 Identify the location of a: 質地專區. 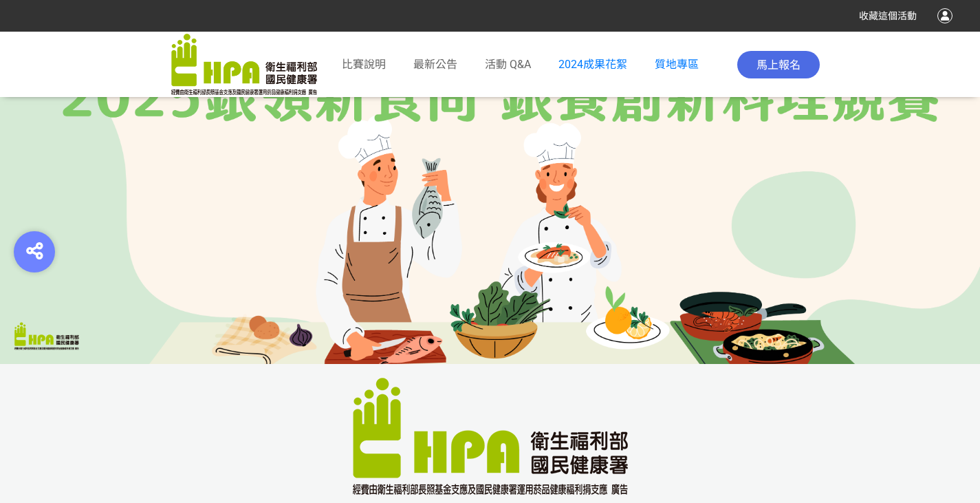
(676, 64).